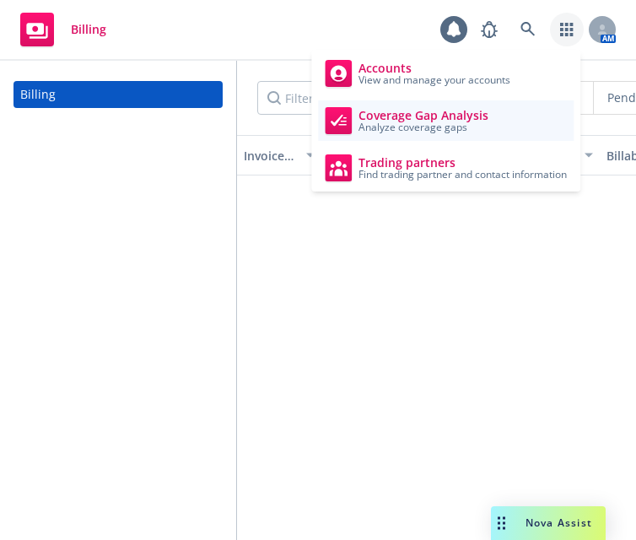 The width and height of the screenshot is (636, 540). I want to click on a: Search, so click(528, 30).